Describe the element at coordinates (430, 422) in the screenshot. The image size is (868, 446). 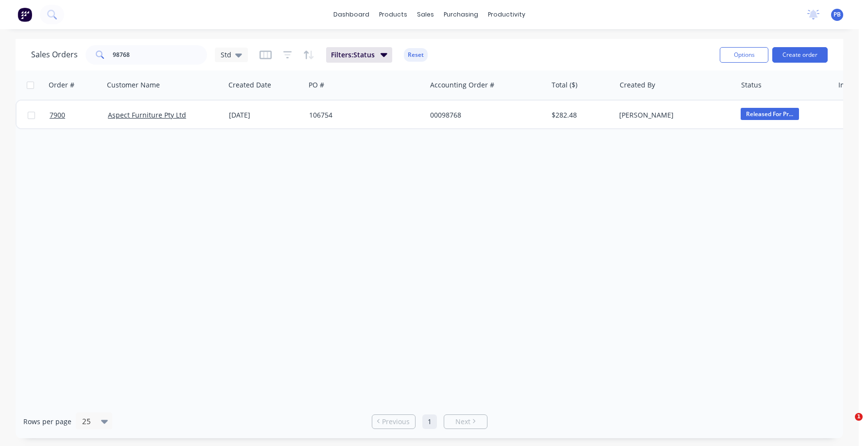
I see `ul: Pagination` at that location.